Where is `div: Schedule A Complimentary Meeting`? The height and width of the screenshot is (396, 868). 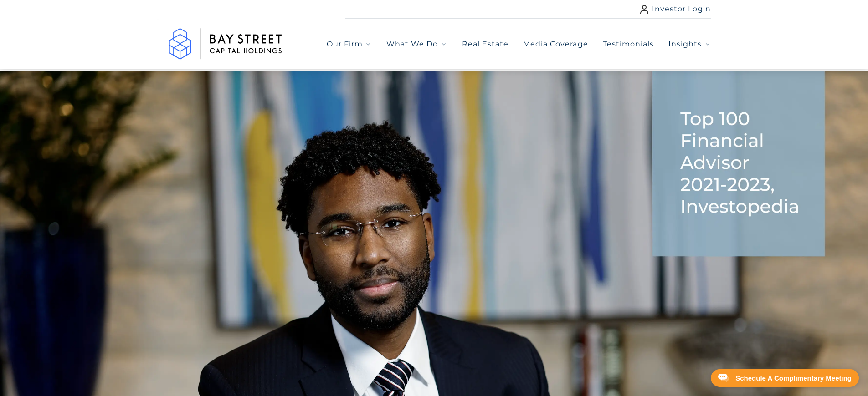
div: Schedule A Complimentary Meeting is located at coordinates (793, 377).